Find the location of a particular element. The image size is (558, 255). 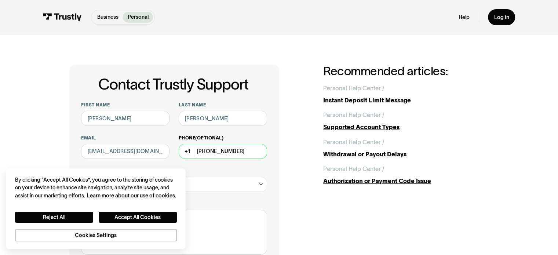

div: Supported Account Types is located at coordinates (406, 127).